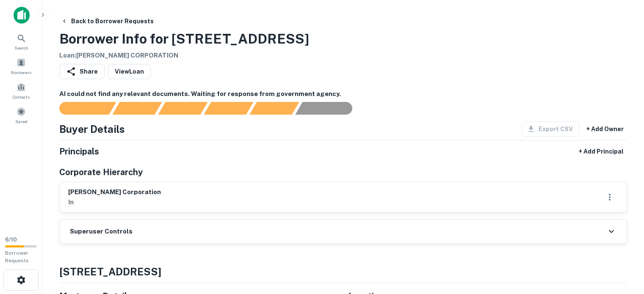 Image resolution: width=644 pixels, height=294 pixels. Describe the element at coordinates (601, 152) in the screenshot. I see `button: + Add Principal` at that location.